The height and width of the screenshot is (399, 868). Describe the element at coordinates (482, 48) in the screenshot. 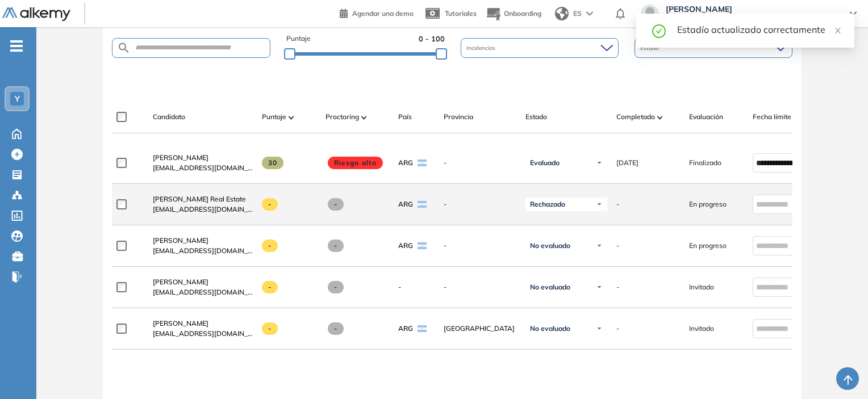

I see `span: Incidencias` at that location.